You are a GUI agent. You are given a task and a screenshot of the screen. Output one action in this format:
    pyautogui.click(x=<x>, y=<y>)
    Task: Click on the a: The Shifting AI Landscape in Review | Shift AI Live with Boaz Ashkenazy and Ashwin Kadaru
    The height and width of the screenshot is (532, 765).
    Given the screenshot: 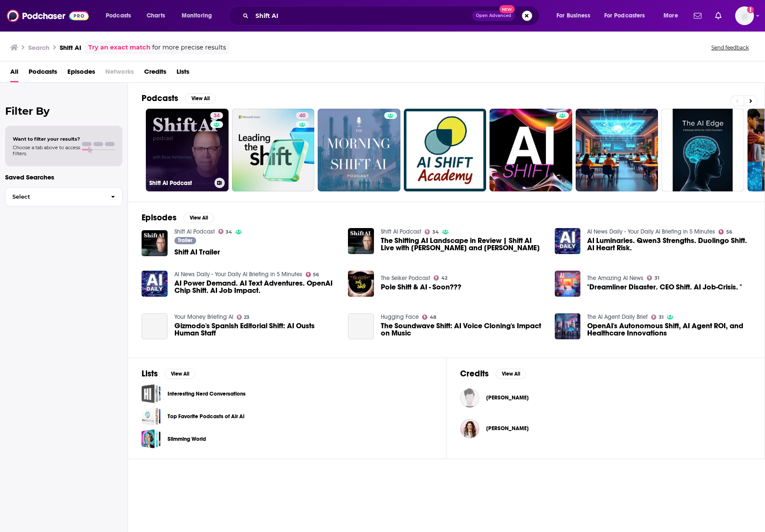 What is the action you would take?
    pyautogui.click(x=463, y=244)
    